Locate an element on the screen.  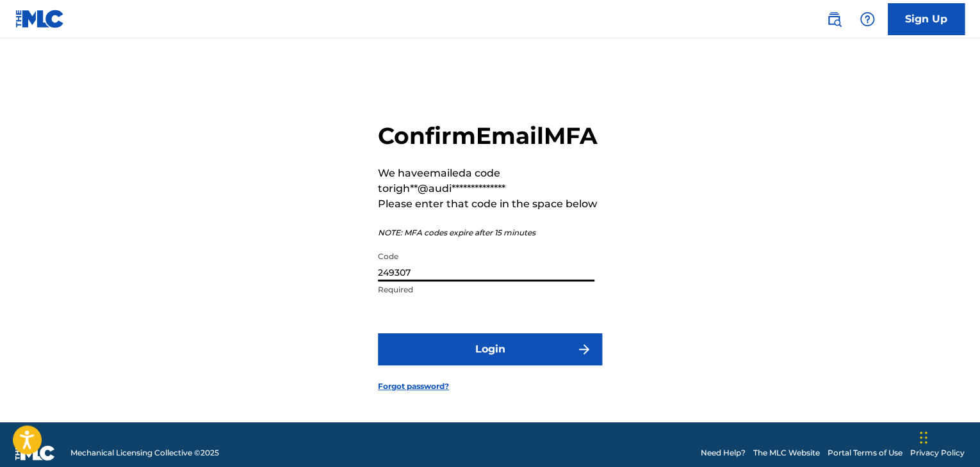
p: Please enter that code in the space below is located at coordinates (490, 204).